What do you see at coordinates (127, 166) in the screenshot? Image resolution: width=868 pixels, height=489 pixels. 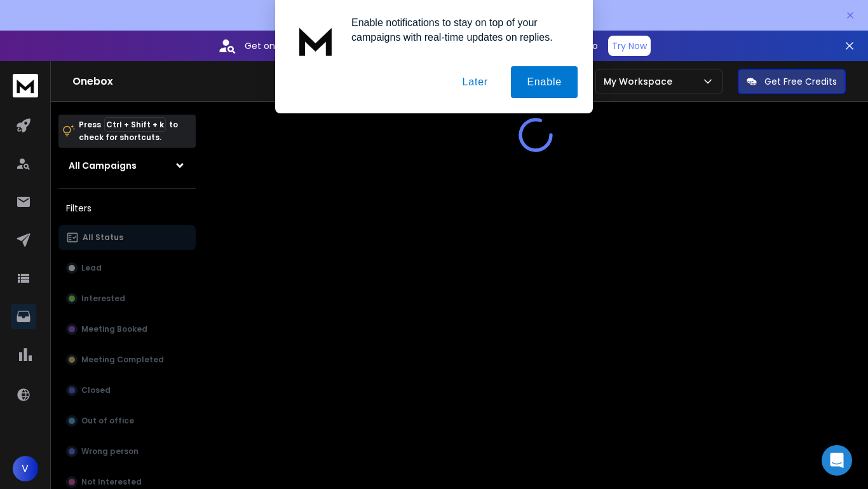 I see `button: All Campaigns` at bounding box center [127, 166].